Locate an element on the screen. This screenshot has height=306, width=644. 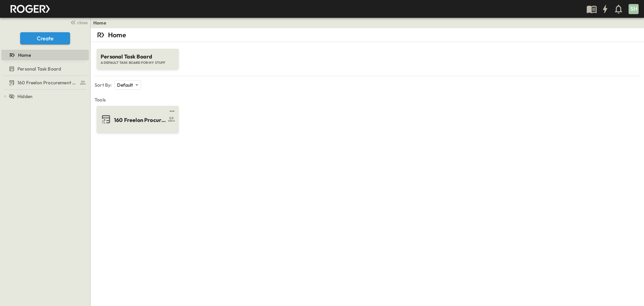
button: test is located at coordinates (172, 111).